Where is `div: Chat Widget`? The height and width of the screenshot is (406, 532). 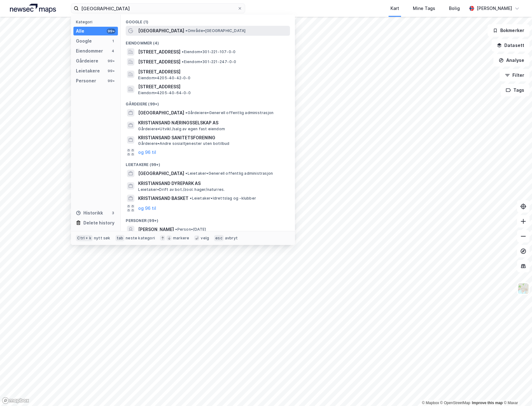 div: Chat Widget is located at coordinates (516, 392).